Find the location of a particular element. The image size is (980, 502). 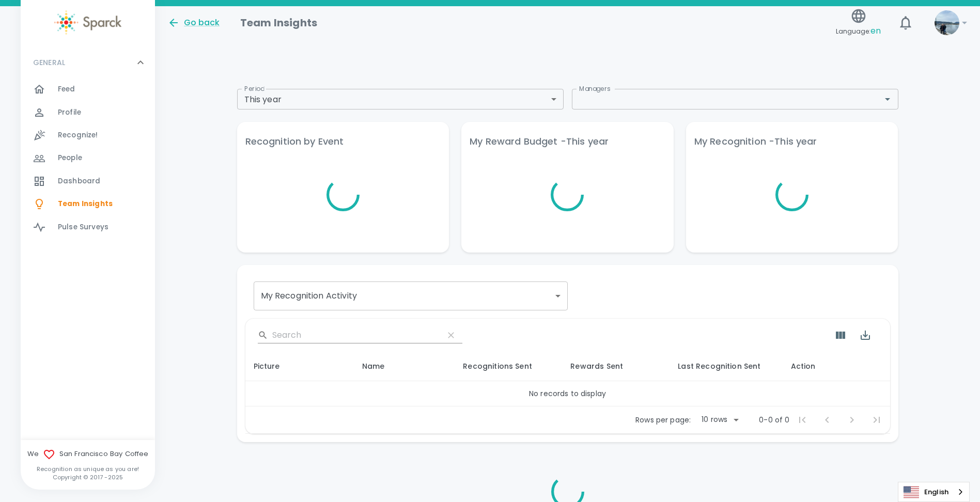

button: Export is located at coordinates (865, 335).